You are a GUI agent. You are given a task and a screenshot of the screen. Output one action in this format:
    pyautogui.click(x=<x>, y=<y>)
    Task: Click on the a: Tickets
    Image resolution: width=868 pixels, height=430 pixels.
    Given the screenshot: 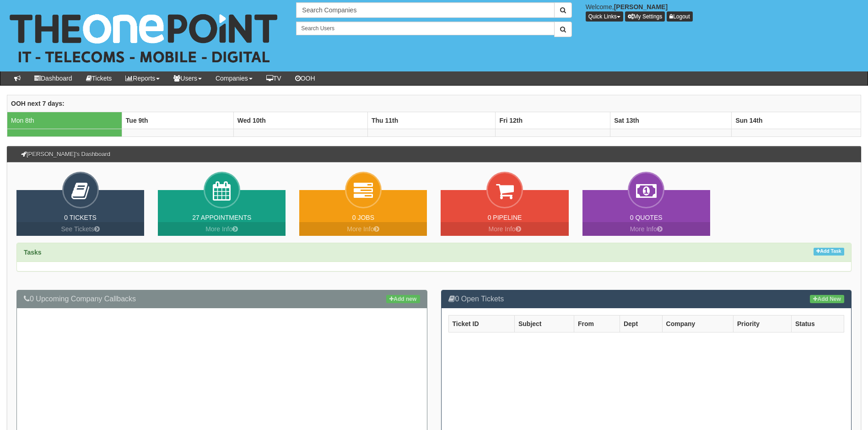 What is the action you would take?
    pyautogui.click(x=99, y=78)
    